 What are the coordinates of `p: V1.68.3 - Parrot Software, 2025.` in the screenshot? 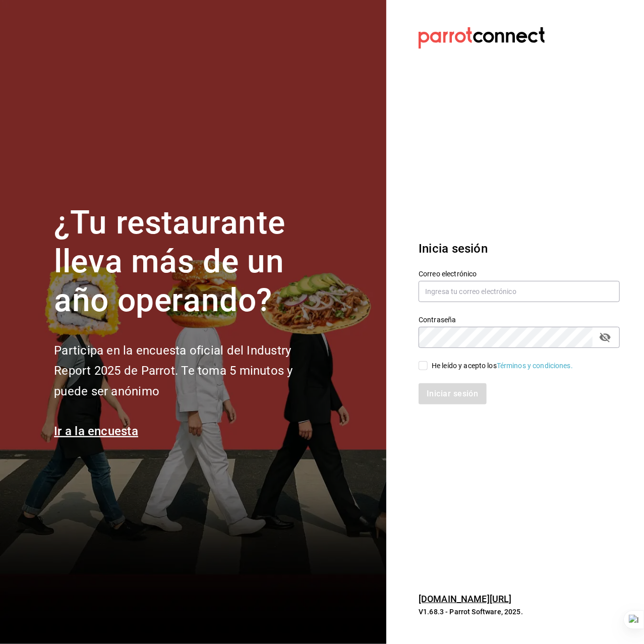 It's located at (519, 612).